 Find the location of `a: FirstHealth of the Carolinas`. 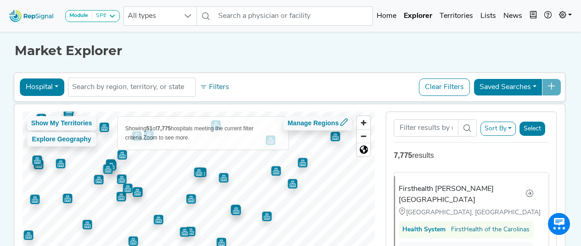

a: FirstHealth of the Carolinas is located at coordinates (490, 230).